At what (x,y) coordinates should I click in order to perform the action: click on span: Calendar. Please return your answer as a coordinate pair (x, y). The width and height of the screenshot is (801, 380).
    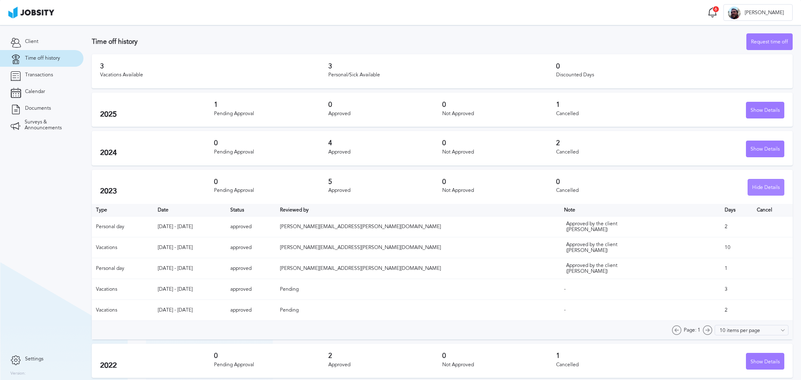
    Looking at the image, I should click on (35, 92).